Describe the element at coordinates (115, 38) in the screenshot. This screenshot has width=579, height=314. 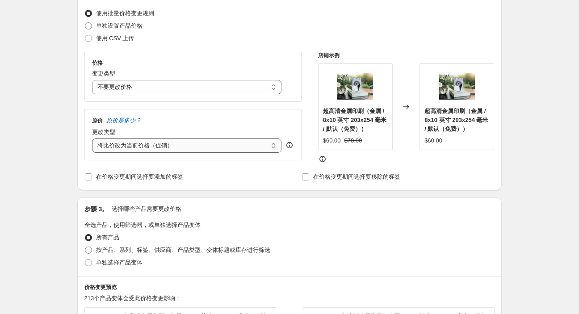
I see `font: 使用 CSV 上传` at that location.